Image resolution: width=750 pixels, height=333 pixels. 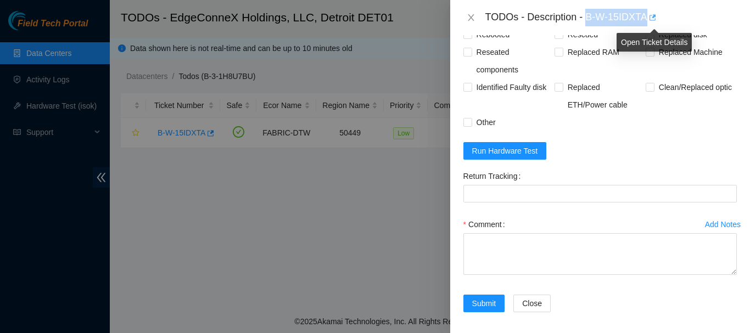 What do you see at coordinates (486, 122) in the screenshot?
I see `span: Other` at bounding box center [486, 122].